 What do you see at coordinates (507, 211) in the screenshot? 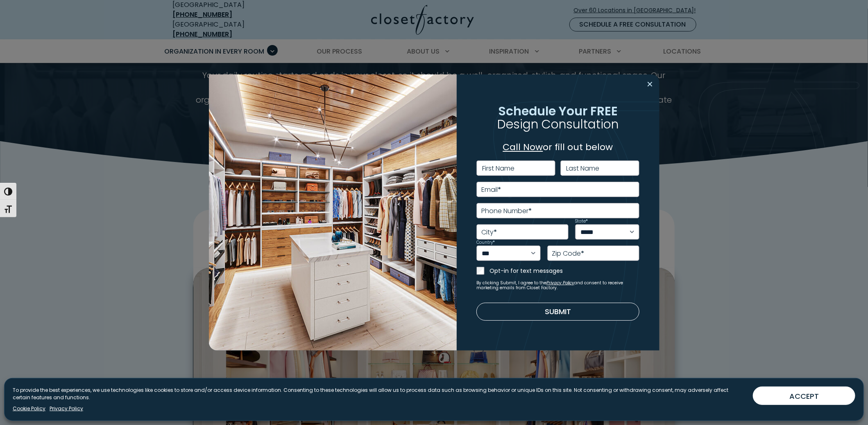
I see `label: Phone Number` at bounding box center [507, 211].